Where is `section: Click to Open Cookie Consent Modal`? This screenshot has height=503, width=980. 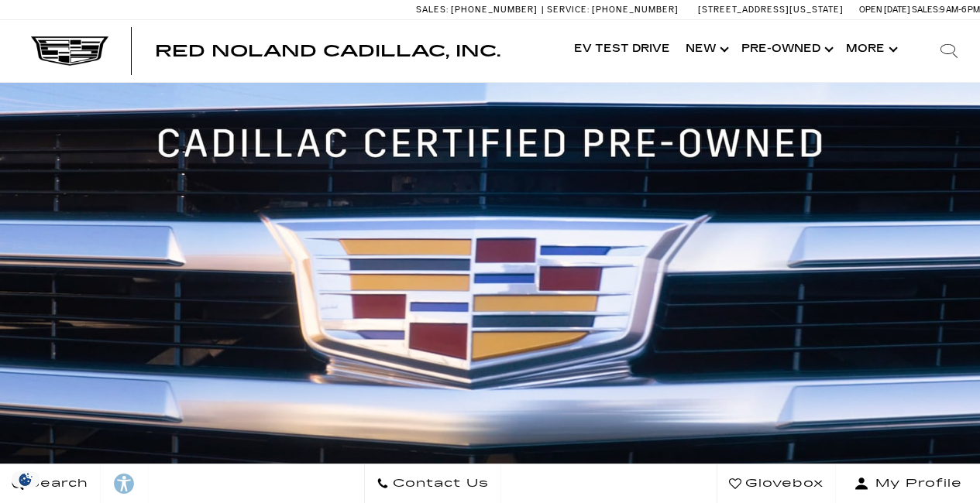 section: Click to Open Cookie Consent Modal is located at coordinates (25, 479).